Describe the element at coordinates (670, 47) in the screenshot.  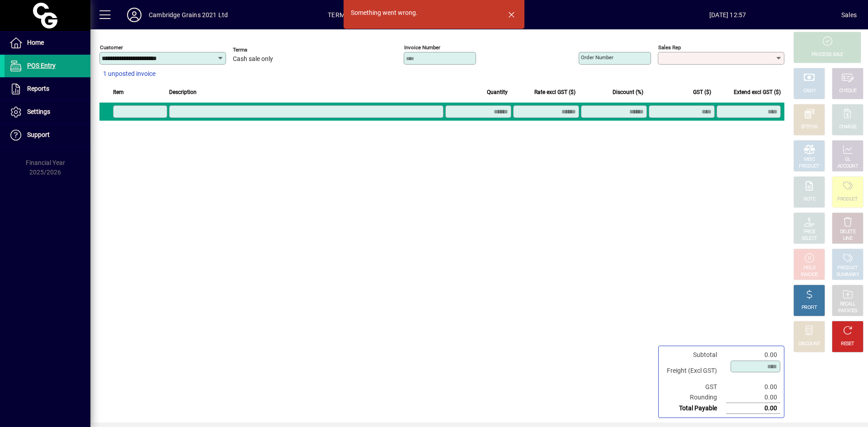
I see `mat-label: Sales rep` at that location.